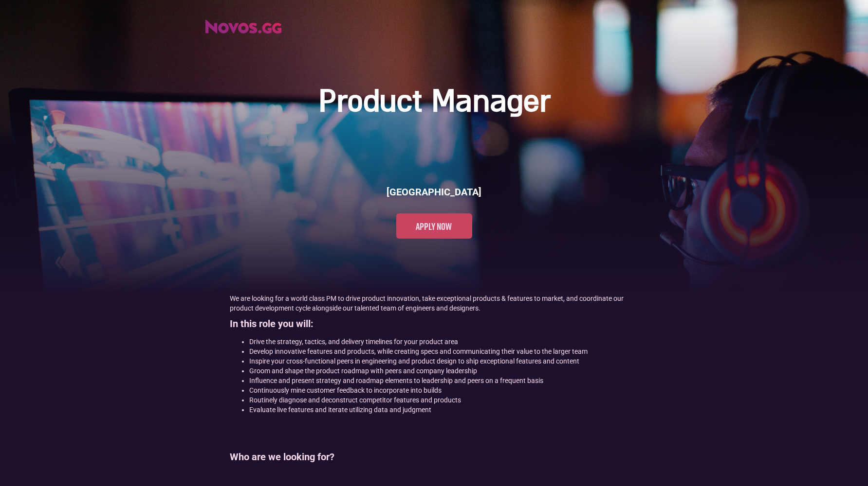 This screenshot has width=868, height=486. Describe the element at coordinates (444, 410) in the screenshot. I see `li: Evaluate live features and iterate utilizing data and judgment` at that location.